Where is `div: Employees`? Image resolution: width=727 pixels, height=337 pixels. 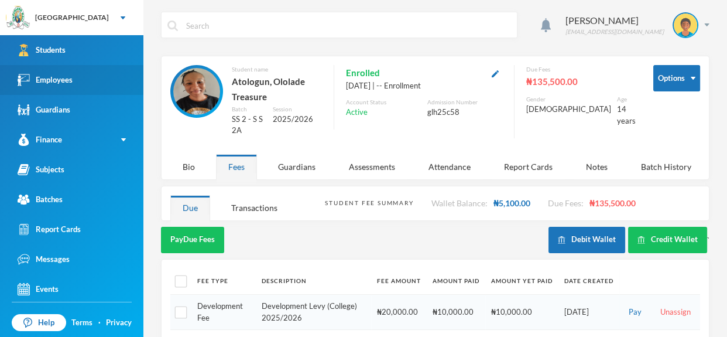
div: Employees is located at coordinates (45, 80).